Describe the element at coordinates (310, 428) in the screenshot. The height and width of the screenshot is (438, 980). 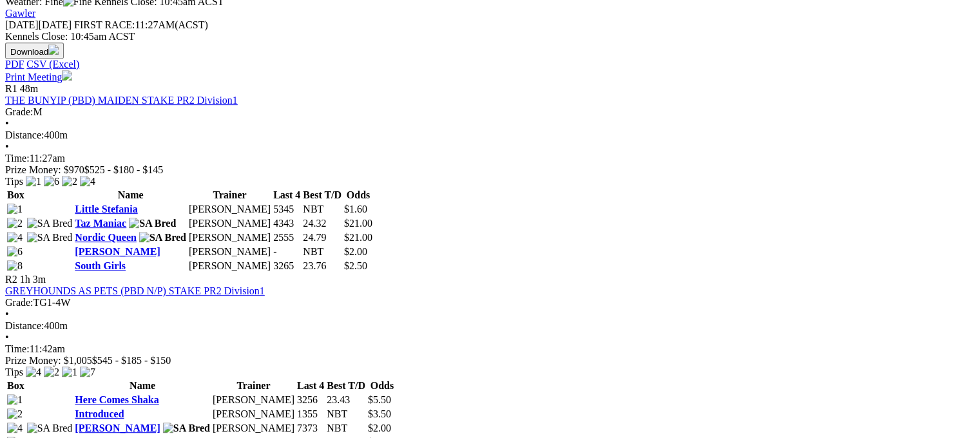
I see `td: 7373` at that location.